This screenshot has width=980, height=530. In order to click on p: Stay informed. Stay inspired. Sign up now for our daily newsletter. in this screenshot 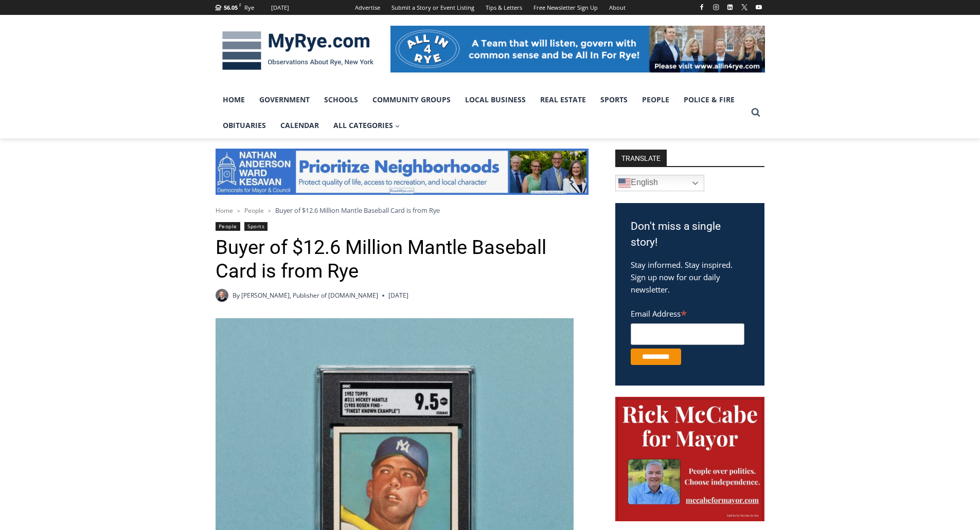, I will do `click(689, 277)`.